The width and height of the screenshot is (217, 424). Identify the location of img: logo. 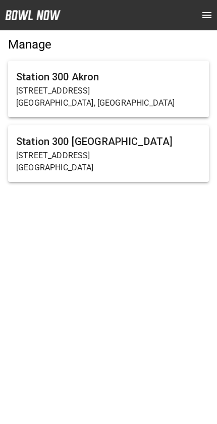
(33, 15).